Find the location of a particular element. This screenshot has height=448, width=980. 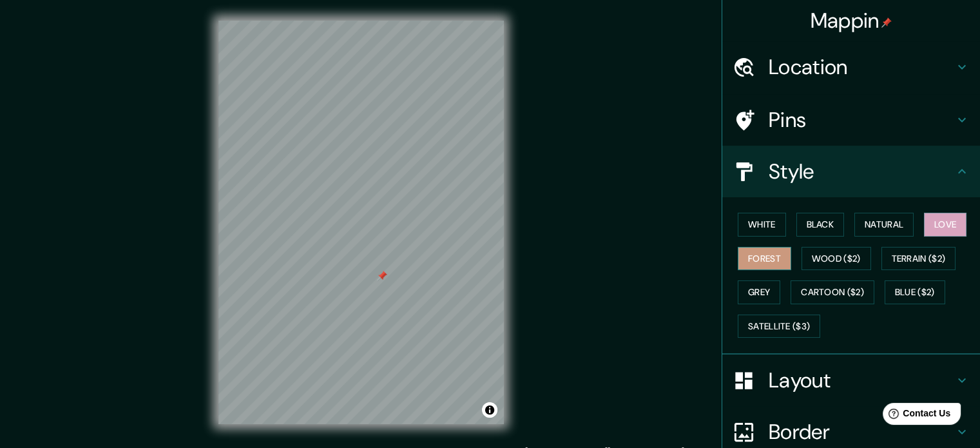

div: Pins is located at coordinates (851, 120).